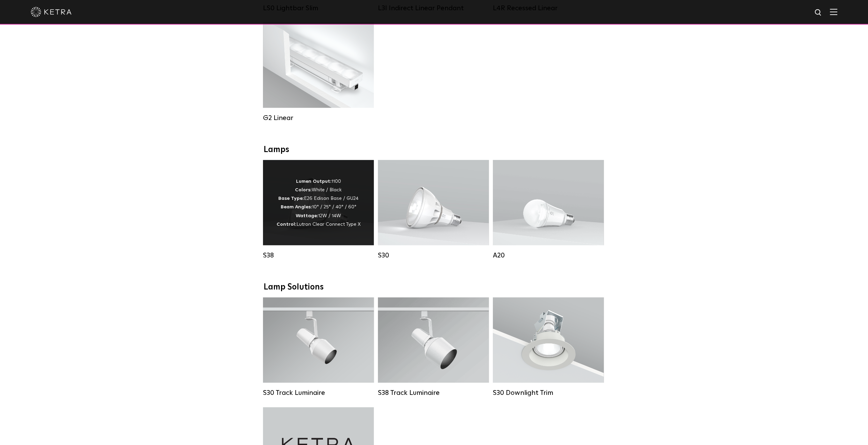 Image resolution: width=868 pixels, height=445 pixels. What do you see at coordinates (291, 199) in the screenshot?
I see `strong: Base Type:` at bounding box center [291, 199].